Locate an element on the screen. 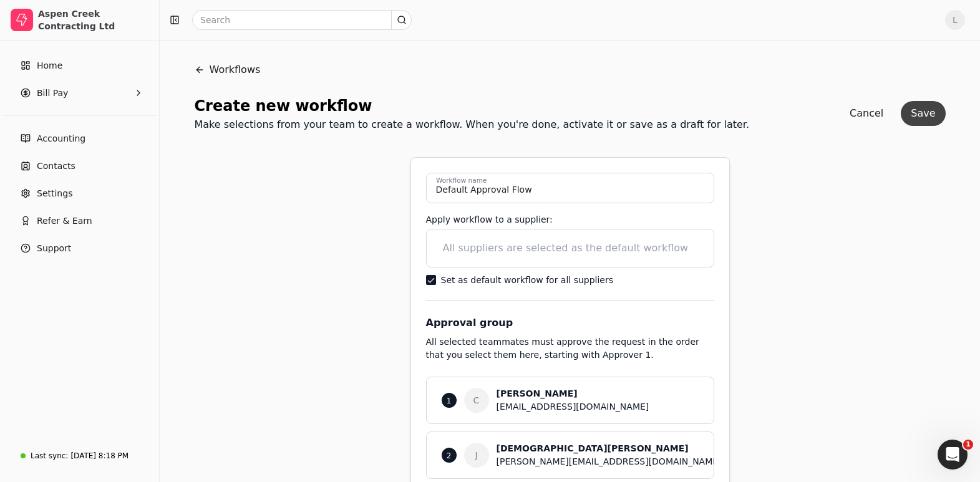 The width and height of the screenshot is (980, 482). a: Accounting is located at coordinates (79, 139).